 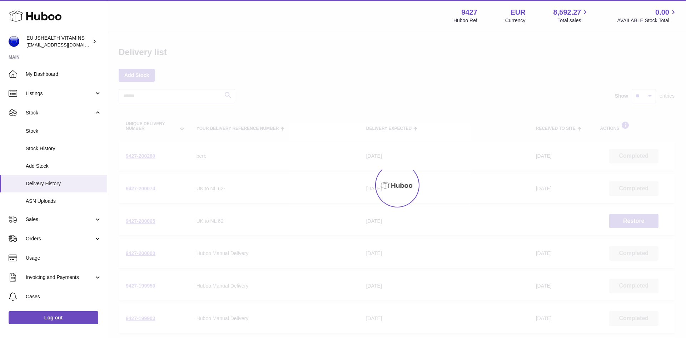 I want to click on span: Invoicing and Payments, so click(x=60, y=277).